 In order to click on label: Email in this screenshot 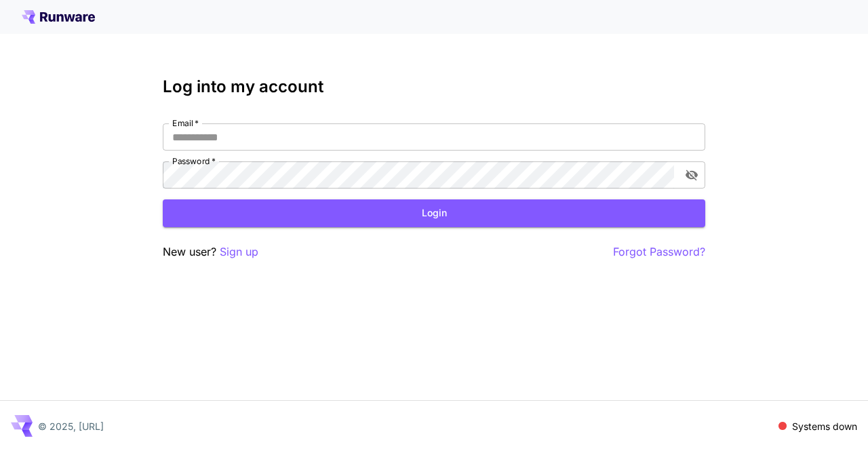, I will do `click(185, 122)`.